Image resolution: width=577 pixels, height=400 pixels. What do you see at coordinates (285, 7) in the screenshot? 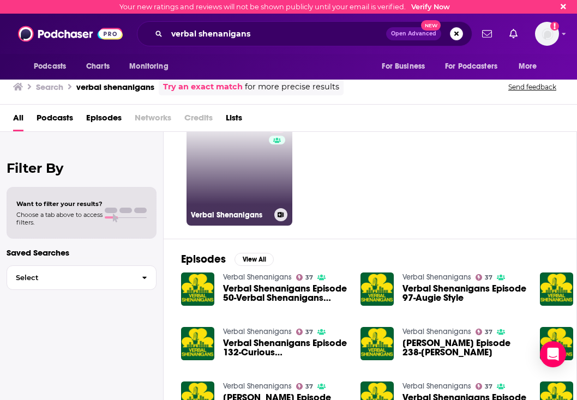
I see `div: Your new ratings and reviews will not be shown publicly until your email is verified.` at bounding box center [285, 7].